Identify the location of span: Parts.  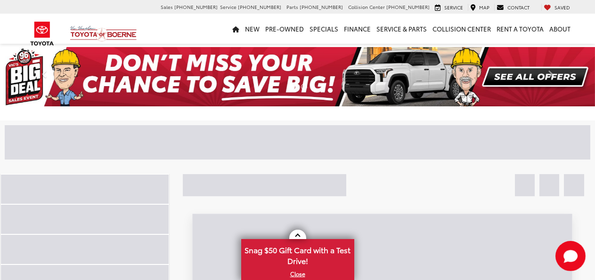
(292, 7).